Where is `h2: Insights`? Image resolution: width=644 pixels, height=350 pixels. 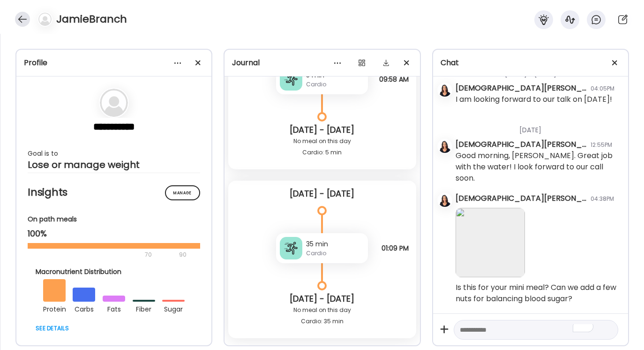
h2: Insights is located at coordinates (114, 192).